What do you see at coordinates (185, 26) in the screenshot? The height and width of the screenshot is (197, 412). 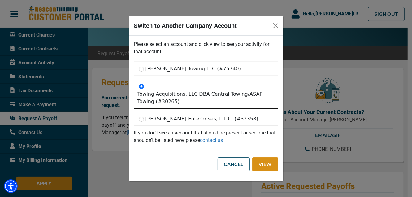 I see `h5: Switch to Another Company Account` at bounding box center [185, 26].